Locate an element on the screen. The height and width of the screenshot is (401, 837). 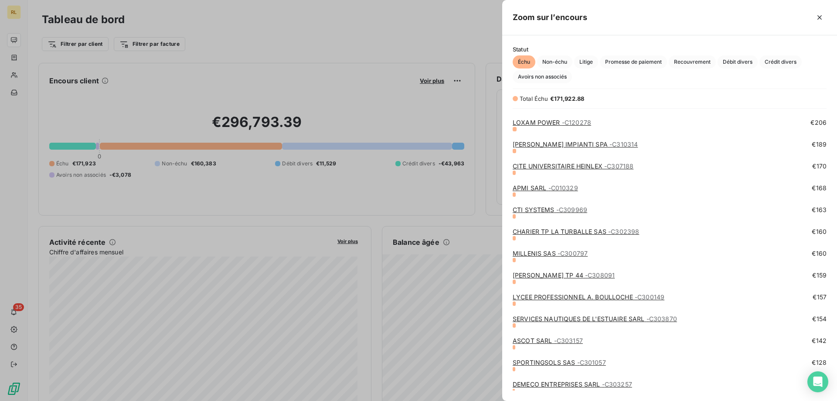
span: Débit divers is located at coordinates (738, 62).